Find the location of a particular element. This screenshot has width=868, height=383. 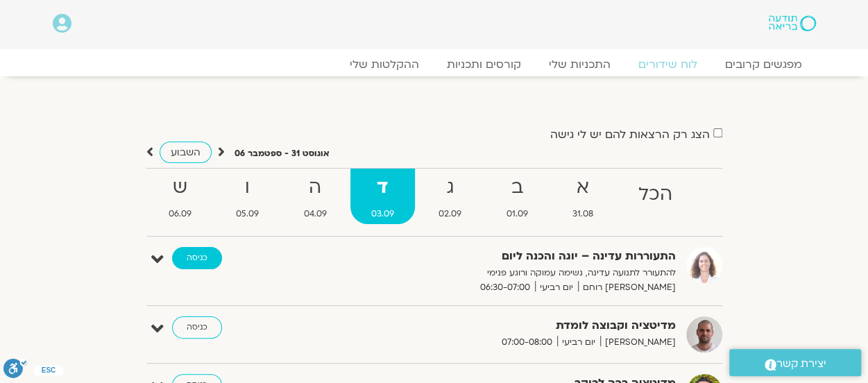

a: ב01.09 is located at coordinates (516, 196).